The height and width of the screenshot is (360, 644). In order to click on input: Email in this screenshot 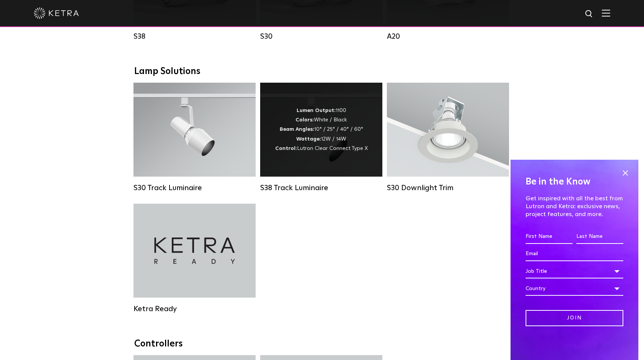, I will do `click(574, 254)`.